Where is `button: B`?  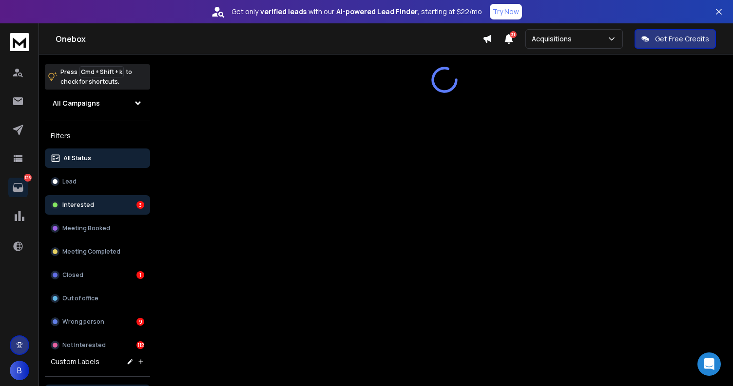
button: B is located at coordinates (19, 371).